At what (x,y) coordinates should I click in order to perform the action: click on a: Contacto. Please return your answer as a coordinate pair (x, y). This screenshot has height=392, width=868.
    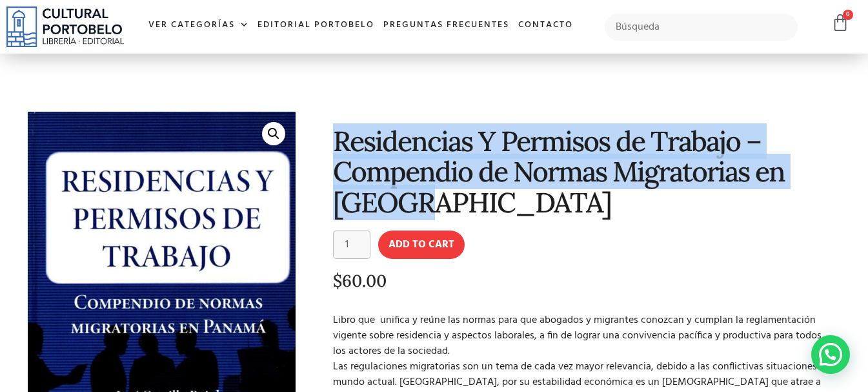
    Looking at the image, I should click on (545, 25).